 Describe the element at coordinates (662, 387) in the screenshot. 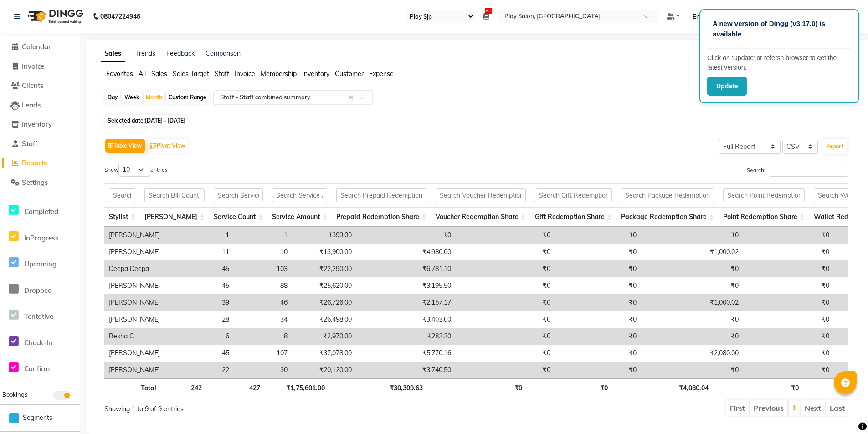

I see `th: ₹4,080.04` at that location.